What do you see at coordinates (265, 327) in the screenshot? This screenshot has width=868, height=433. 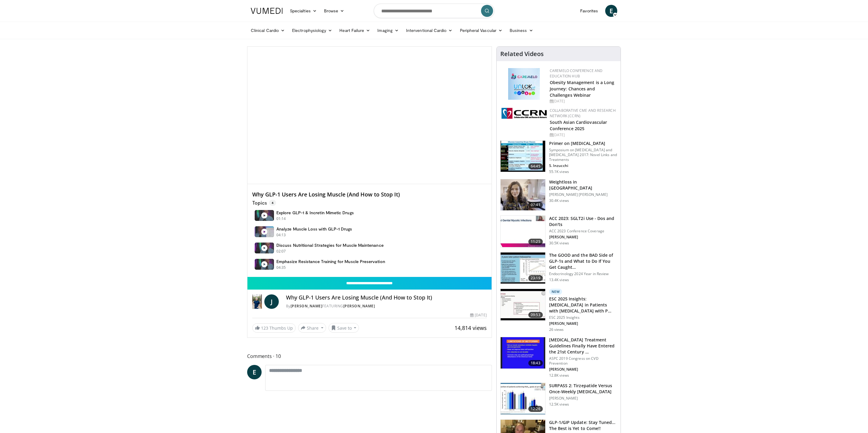 I see `span: 123` at bounding box center [265, 327].